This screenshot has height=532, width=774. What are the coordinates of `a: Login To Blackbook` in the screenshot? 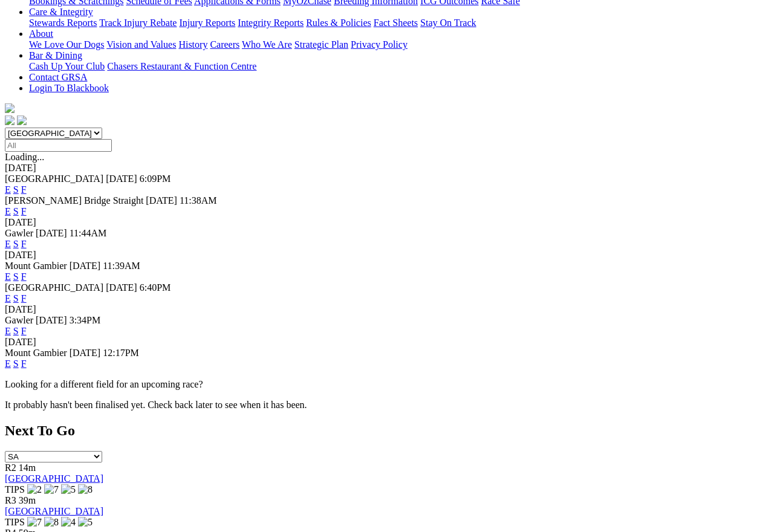 It's located at (69, 87).